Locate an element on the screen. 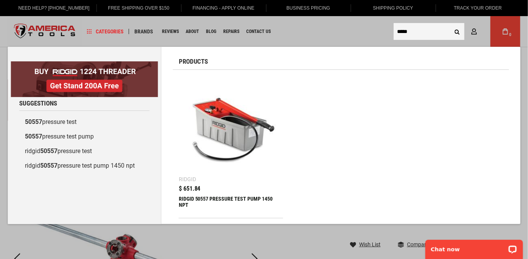 This screenshot has width=528, height=259. a: RIDGID 50557 PRESSURE TEST PUMP 1450 NPT Ridgid $ 651.84 RIDGID 50557 PRESSURE TEST PUMP 1450 NPT is located at coordinates (231, 146).